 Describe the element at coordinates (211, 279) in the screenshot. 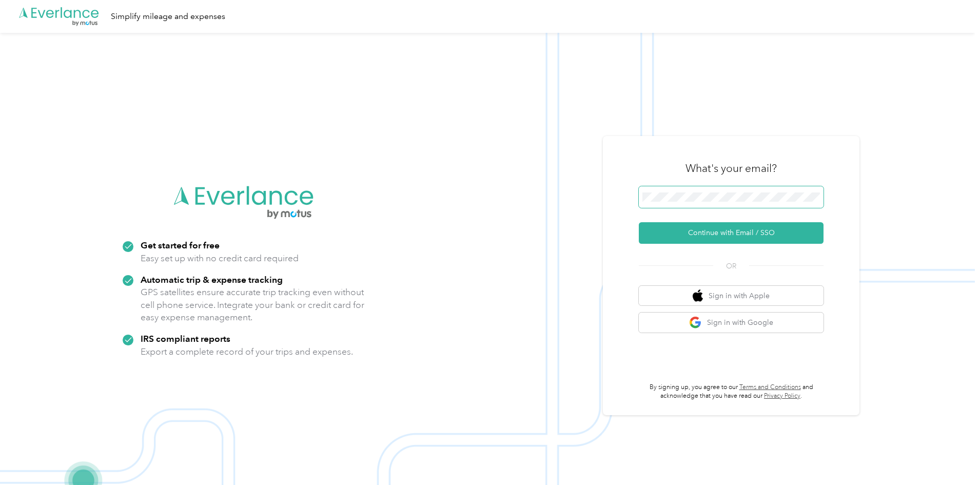

I see `strong: Automatic trip & expense tracking` at that location.